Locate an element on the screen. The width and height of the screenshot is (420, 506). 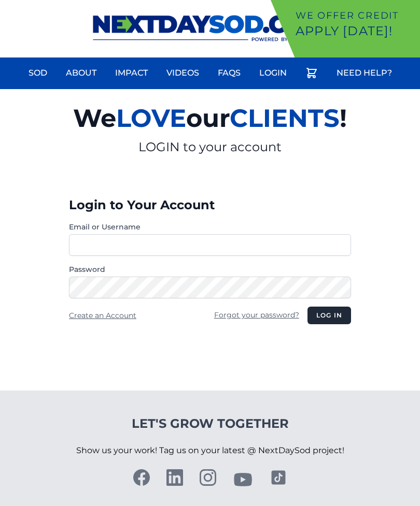
button: Log in is located at coordinates (329, 315).